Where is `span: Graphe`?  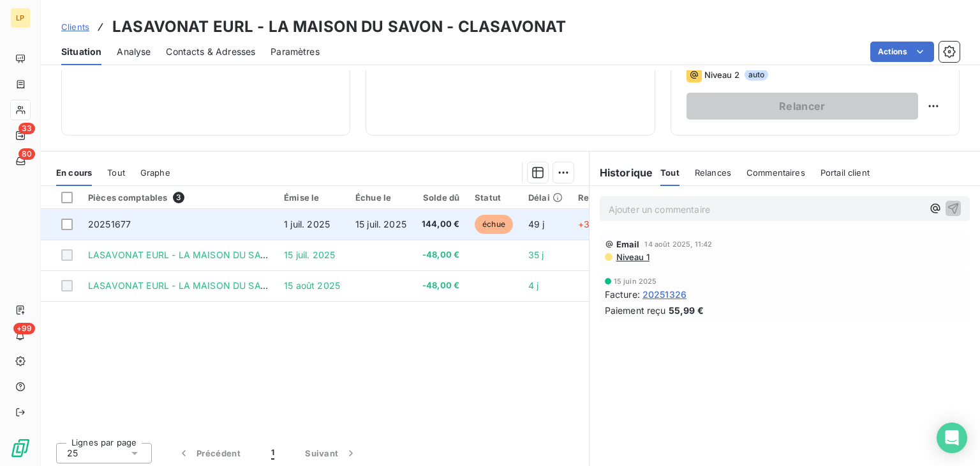
span: Graphe is located at coordinates (155, 173).